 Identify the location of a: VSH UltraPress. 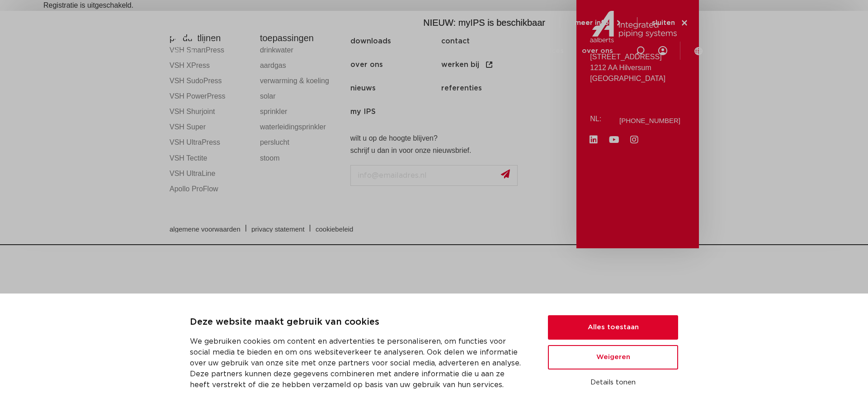
(210, 143).